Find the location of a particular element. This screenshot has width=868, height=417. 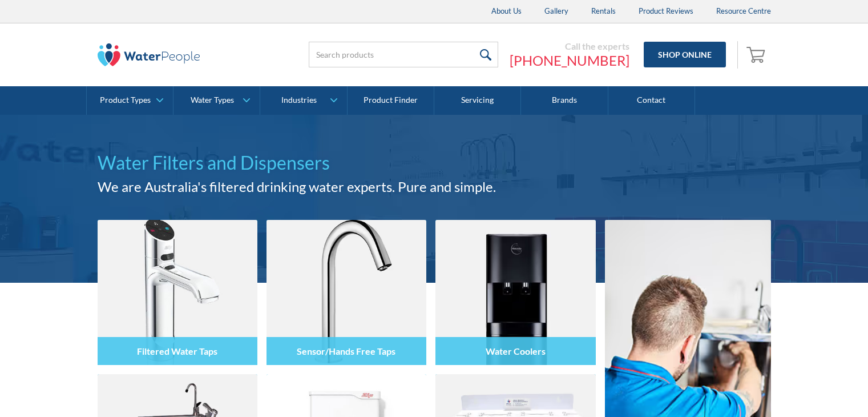

a: Product Finder is located at coordinates (391, 100).